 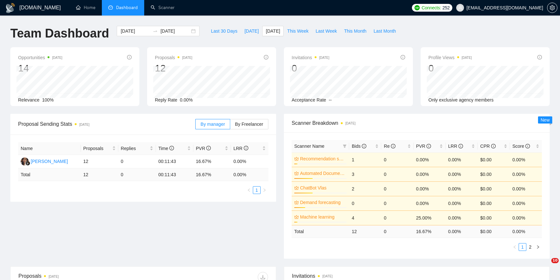 What do you see at coordinates (514, 247) in the screenshot?
I see `span: left` at bounding box center [514, 247].